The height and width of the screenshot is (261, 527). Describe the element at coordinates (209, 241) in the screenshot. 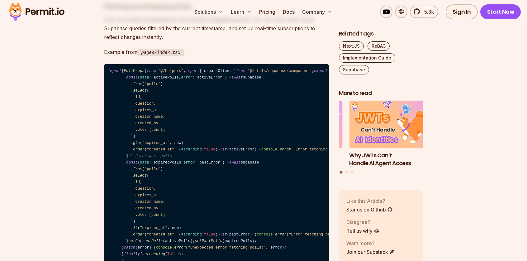

I see `span: setPastPolls` at that location.